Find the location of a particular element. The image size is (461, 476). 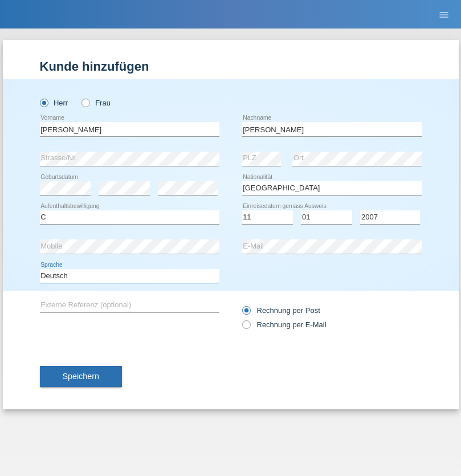

input: Herr is located at coordinates (43, 102).